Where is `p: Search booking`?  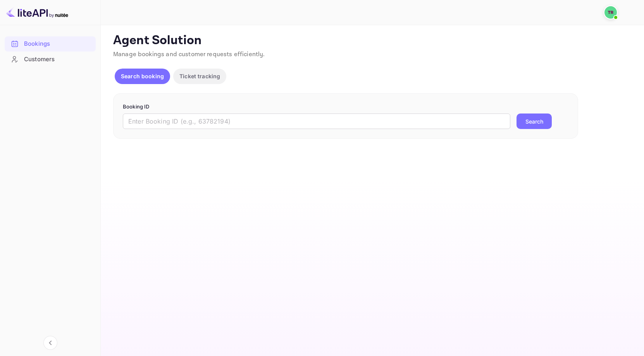 p: Search booking is located at coordinates (142, 76).